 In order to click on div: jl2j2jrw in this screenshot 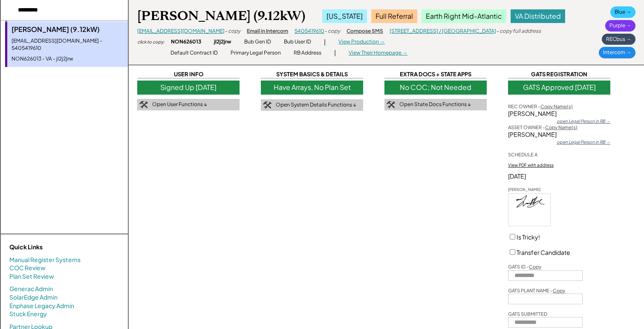, I will do `click(222, 42)`.